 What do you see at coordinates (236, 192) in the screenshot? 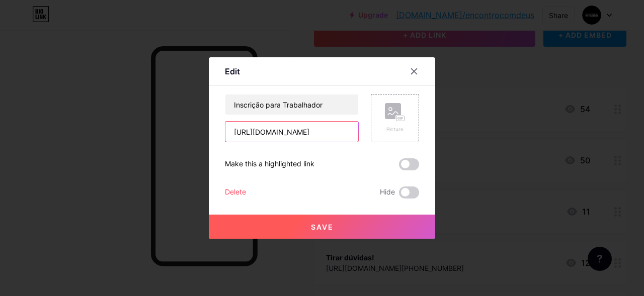
I see `div: Delete` at bounding box center [236, 192].